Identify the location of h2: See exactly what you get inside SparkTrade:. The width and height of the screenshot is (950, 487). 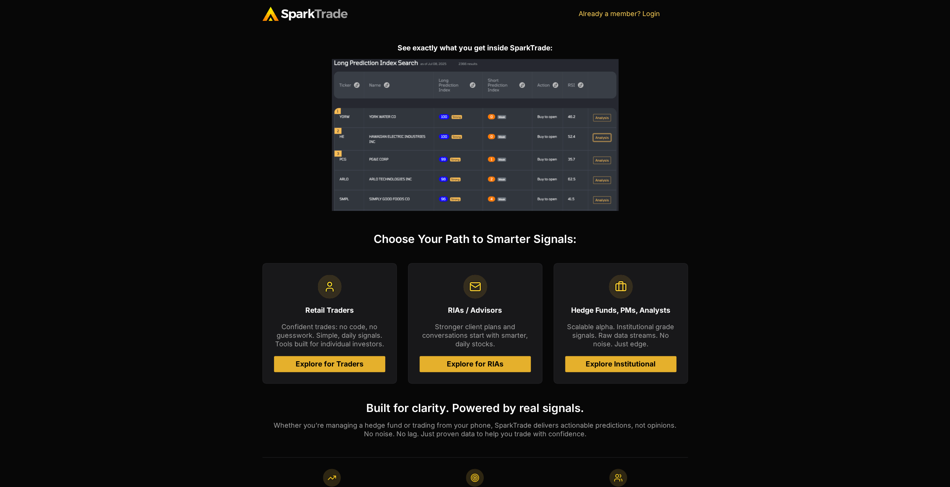
(475, 48).